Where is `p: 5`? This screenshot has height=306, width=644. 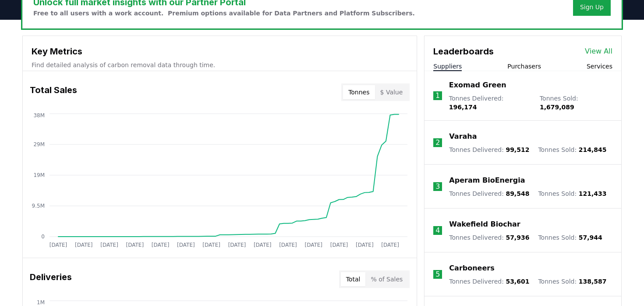 p: 5 is located at coordinates (437, 274).